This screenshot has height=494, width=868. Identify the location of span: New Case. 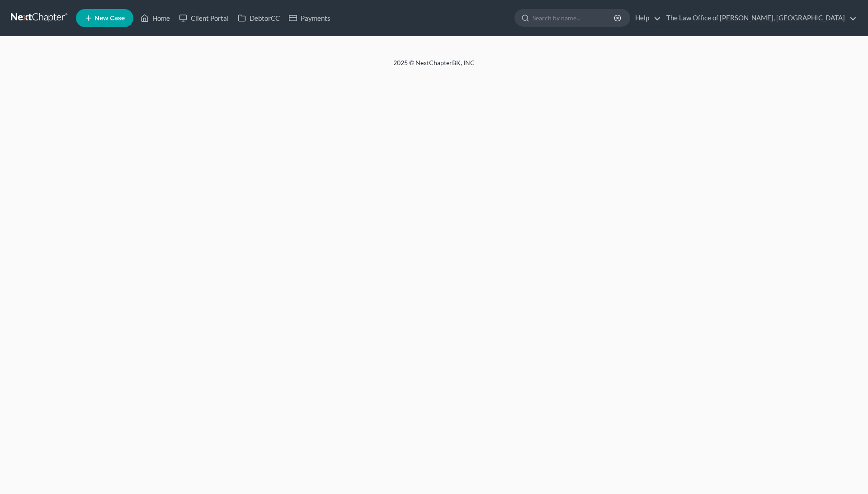
(109, 18).